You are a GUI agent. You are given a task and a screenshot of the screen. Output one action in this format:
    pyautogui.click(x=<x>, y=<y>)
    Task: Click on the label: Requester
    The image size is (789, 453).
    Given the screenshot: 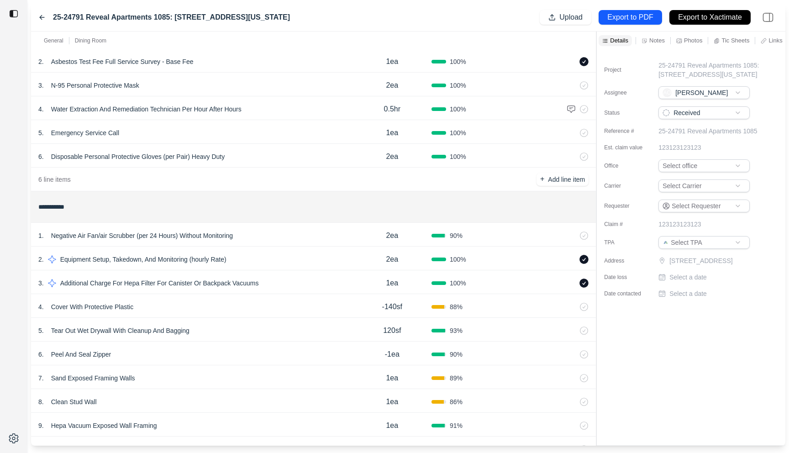 What is the action you would take?
    pyautogui.click(x=627, y=206)
    